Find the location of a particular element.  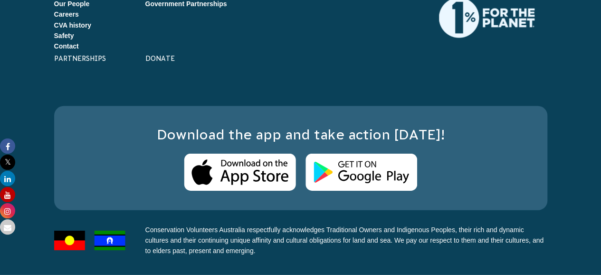

a: Apple Store Logo is located at coordinates (240, 172).